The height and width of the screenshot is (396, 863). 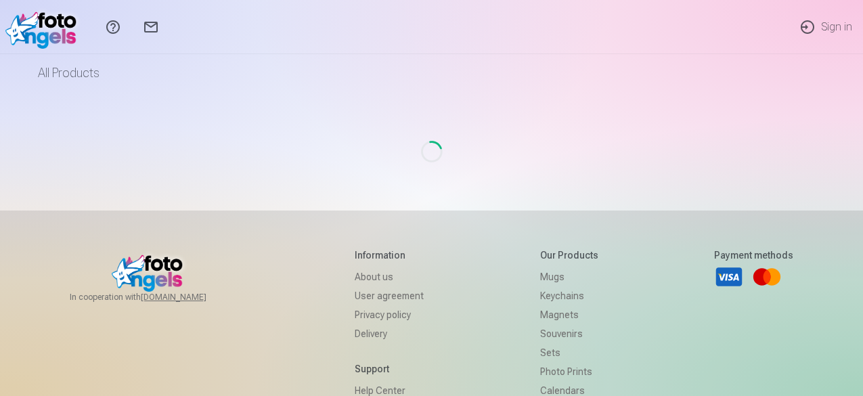 What do you see at coordinates (767, 277) in the screenshot?
I see `a: Mastercard` at bounding box center [767, 277].